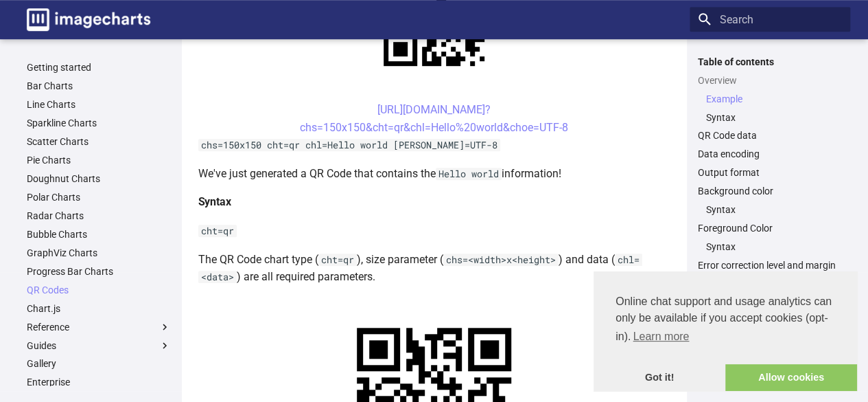  Describe the element at coordinates (99, 290) in the screenshot. I see `a: QR Codes` at that location.